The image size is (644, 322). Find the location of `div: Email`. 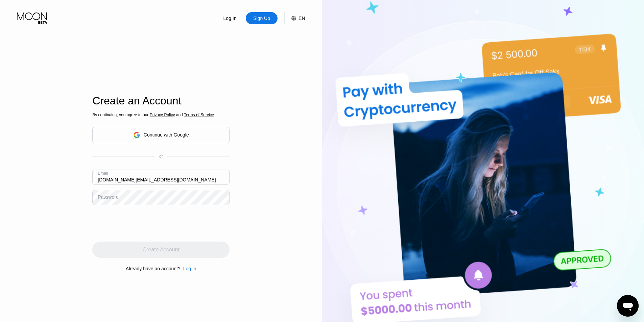

div: Email is located at coordinates (103, 173).